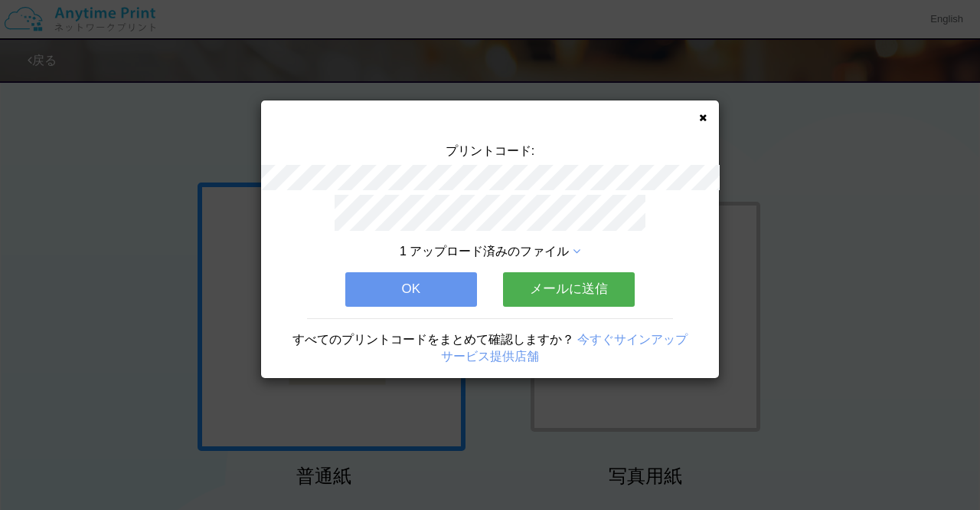  Describe the element at coordinates (434, 339) in the screenshot. I see `span: すべてのプリントコードをまとめて確認しますか？` at that location.